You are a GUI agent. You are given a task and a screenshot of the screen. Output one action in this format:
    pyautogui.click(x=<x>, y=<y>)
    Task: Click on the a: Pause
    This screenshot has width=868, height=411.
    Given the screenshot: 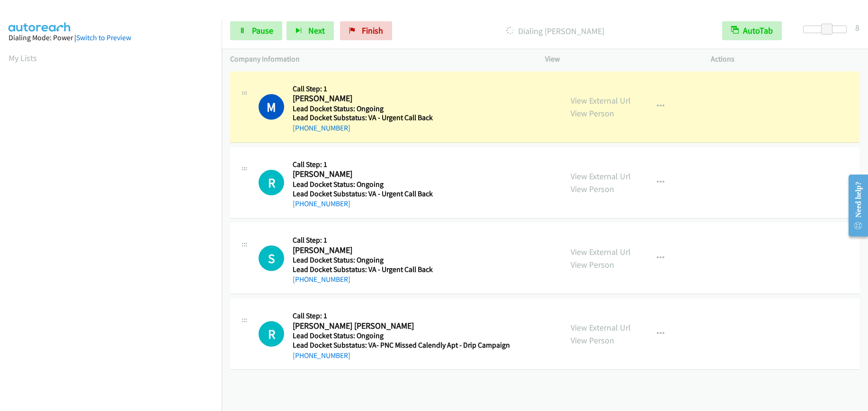 What is the action you would take?
    pyautogui.click(x=257, y=31)
    